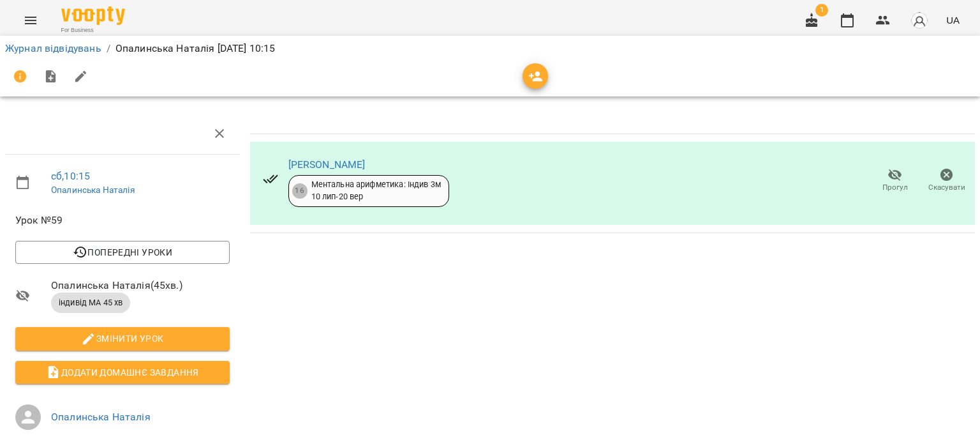 Image resolution: width=980 pixels, height=444 pixels. I want to click on span: Скасувати, so click(947, 187).